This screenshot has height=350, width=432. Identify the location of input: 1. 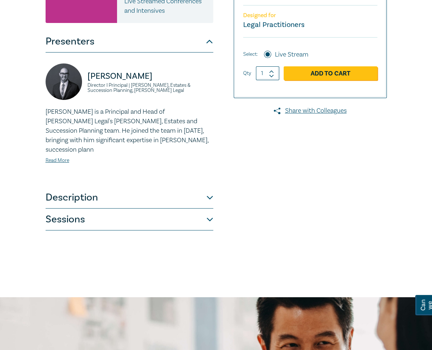
(268, 73).